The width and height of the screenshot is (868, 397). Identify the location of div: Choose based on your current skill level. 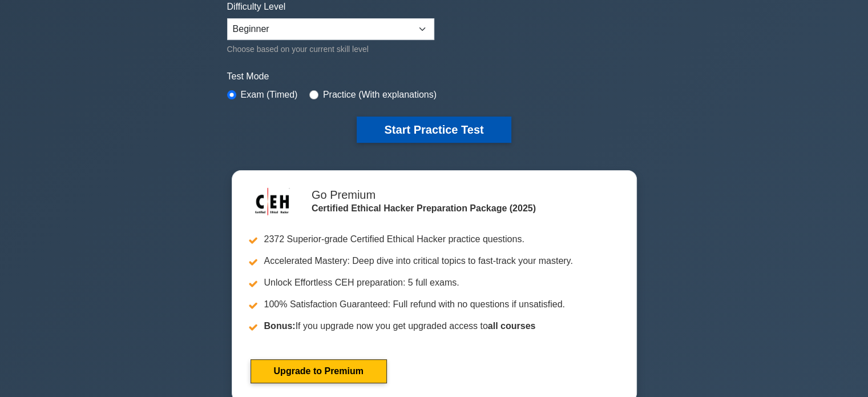
(330, 49).